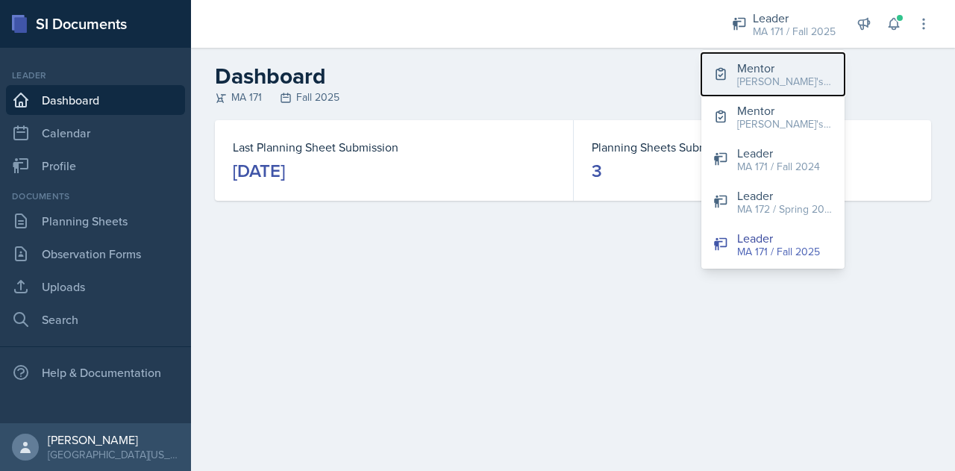 This screenshot has height=471, width=955. I want to click on button: Leader MA 172 / Spring 2025, so click(773, 201).